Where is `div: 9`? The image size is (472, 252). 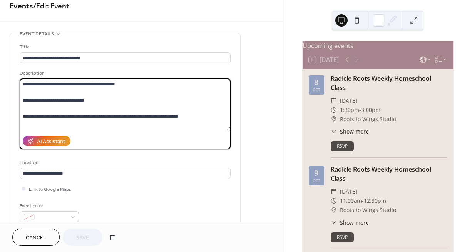 div: 9 is located at coordinates (316, 173).